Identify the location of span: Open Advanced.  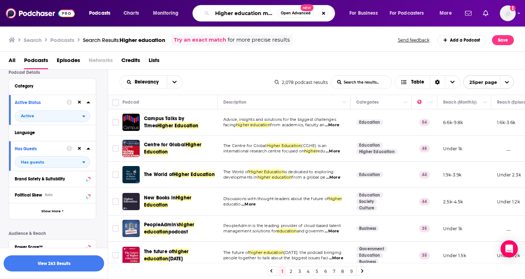
(296, 13).